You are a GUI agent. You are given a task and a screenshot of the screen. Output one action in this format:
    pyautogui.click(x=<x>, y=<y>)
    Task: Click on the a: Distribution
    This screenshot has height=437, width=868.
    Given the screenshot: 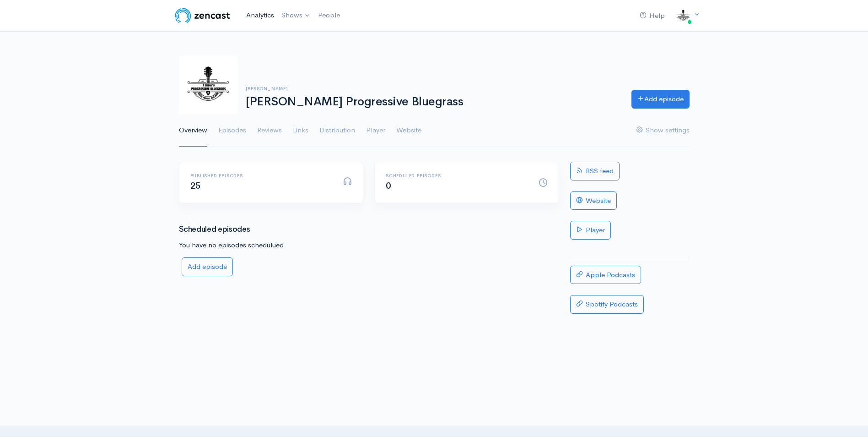 What is the action you would take?
    pyautogui.click(x=337, y=131)
    